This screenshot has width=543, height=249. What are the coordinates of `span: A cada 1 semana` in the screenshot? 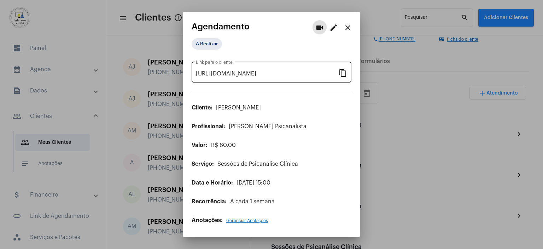 It's located at (252, 201).